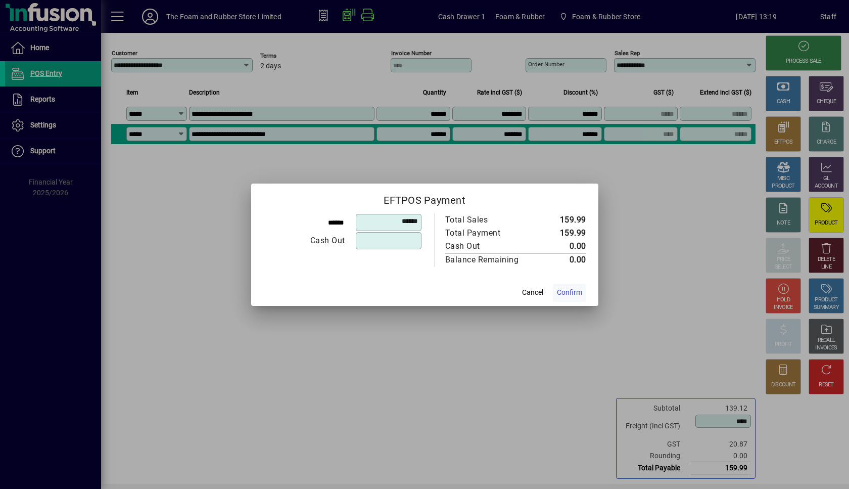 The width and height of the screenshot is (849, 489). I want to click on button: Confirm, so click(569, 293).